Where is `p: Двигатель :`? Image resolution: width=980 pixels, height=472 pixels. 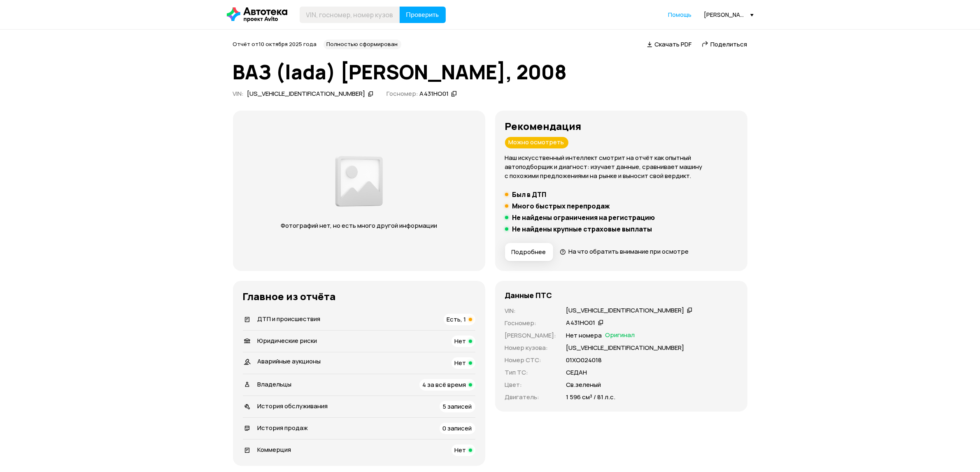
p: Двигатель : is located at coordinates (531, 397).